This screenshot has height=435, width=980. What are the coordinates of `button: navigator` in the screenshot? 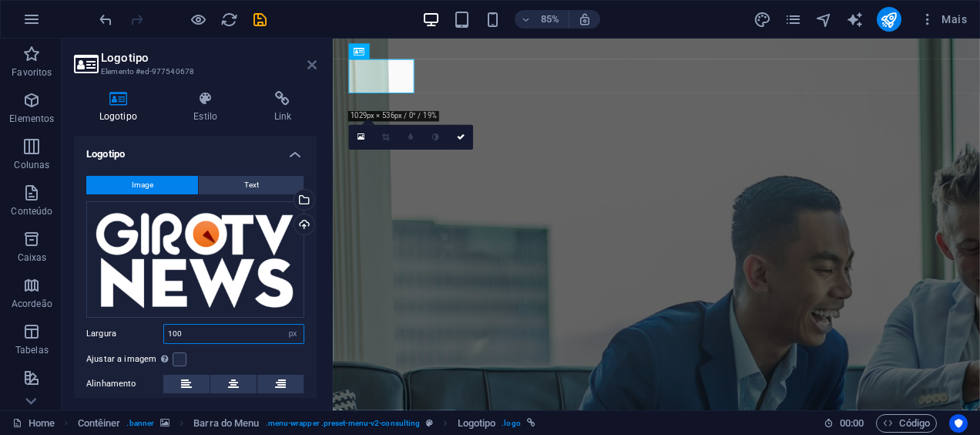 It's located at (824, 20).